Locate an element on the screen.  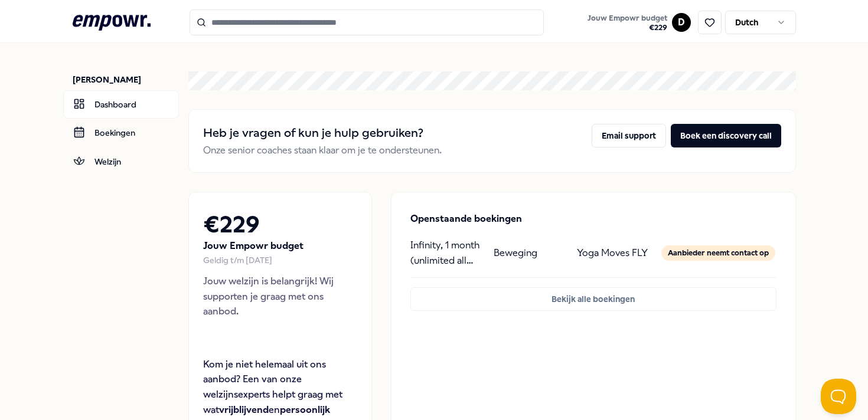
p: Openstaande boekingen is located at coordinates (594, 219).